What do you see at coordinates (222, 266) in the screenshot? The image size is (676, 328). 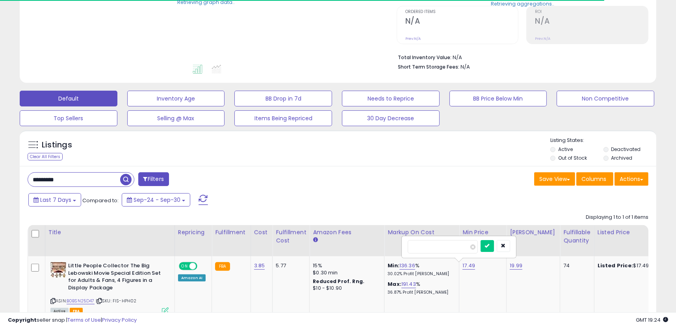 I see `small: FBA` at bounding box center [222, 266].